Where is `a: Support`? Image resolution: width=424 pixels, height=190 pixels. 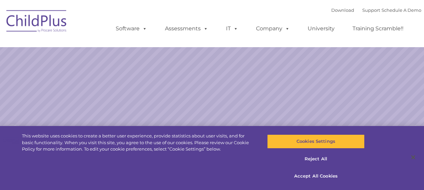
a: Support is located at coordinates (371, 10).